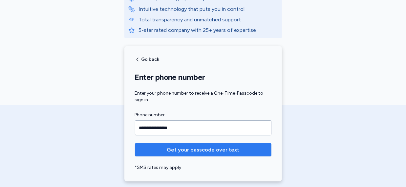 This screenshot has height=187, width=406. I want to click on span: Go back, so click(150, 59).